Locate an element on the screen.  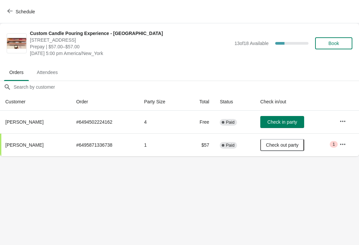
button: Check out party is located at coordinates (282, 145).